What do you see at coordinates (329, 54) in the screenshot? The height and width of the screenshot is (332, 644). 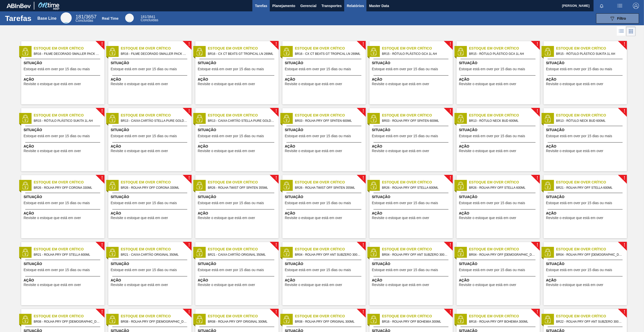 I see `span: BR16 - CX CT BEATS GT TROPICAL LN 269ML` at bounding box center [329, 54].